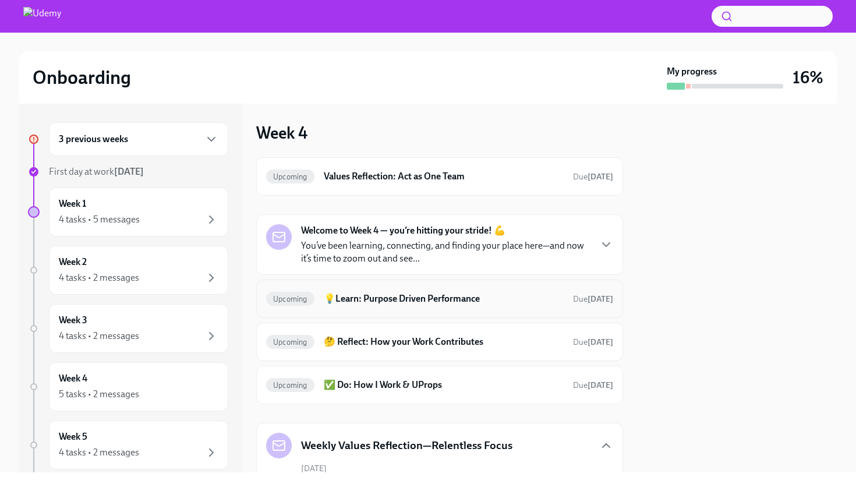  I want to click on a: Week 45 tasks • 2 messages, so click(128, 387).